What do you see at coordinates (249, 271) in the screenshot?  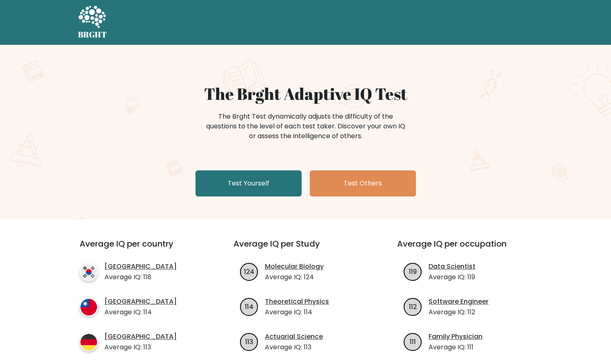 I see `text: 124` at bounding box center [249, 271].